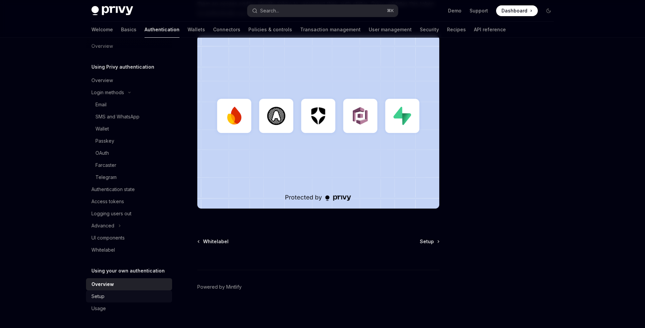  I want to click on a: Demo, so click(455, 11).